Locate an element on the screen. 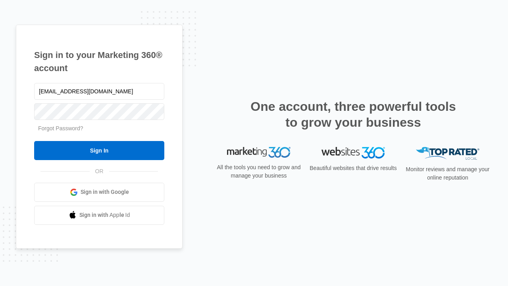  img: Marketing 360 is located at coordinates (259, 152).